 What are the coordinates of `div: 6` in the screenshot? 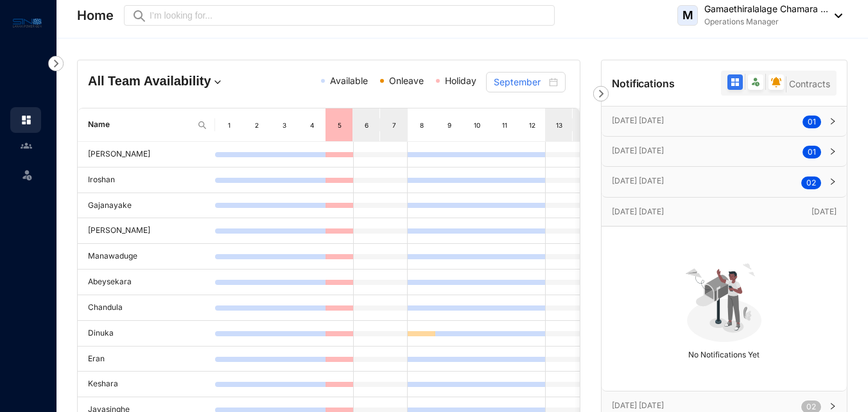 It's located at (367, 125).